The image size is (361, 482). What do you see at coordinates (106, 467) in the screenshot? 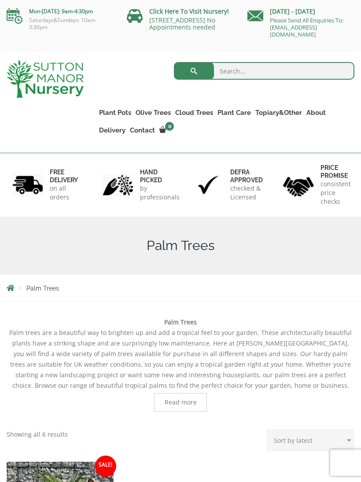
I see `span: Sale!` at bounding box center [106, 467].